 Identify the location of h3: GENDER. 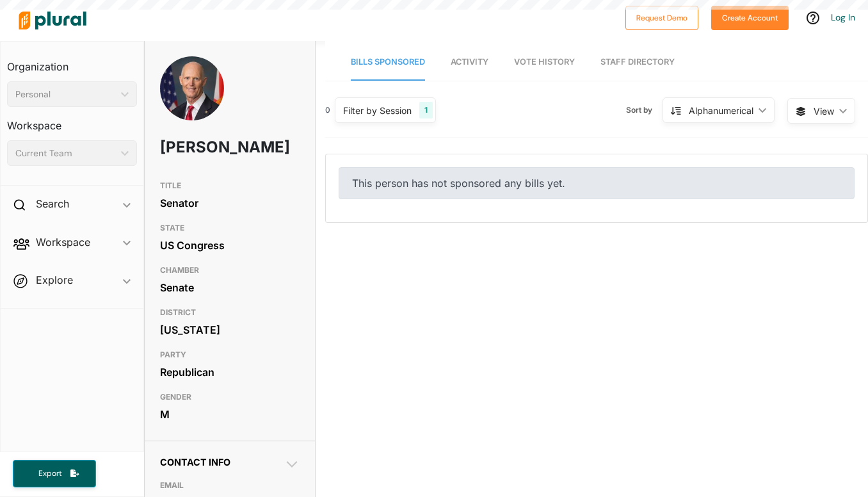
(230, 397).